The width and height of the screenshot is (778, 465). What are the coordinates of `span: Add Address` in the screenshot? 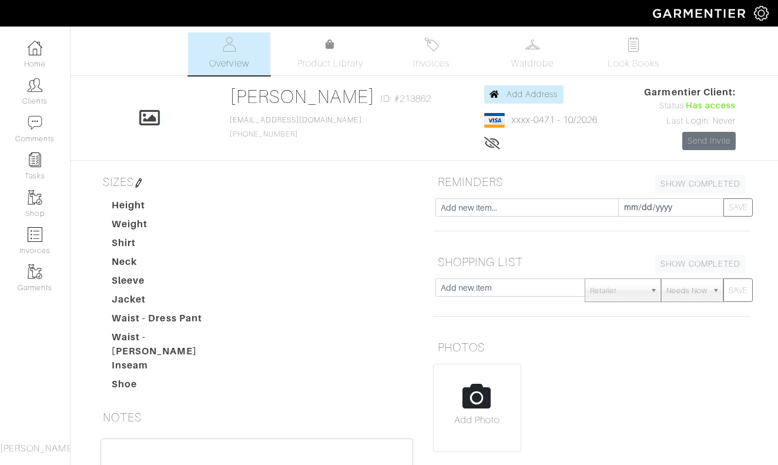 It's located at (533, 94).